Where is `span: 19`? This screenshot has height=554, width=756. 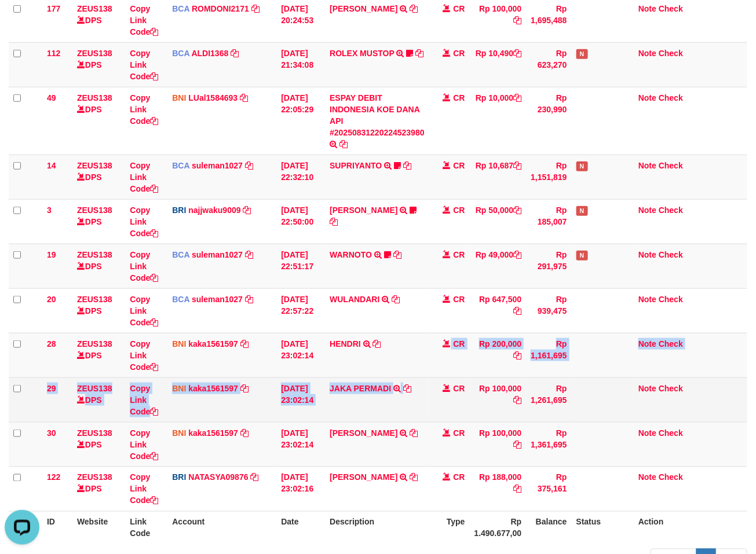 span: 19 is located at coordinates (51, 255).